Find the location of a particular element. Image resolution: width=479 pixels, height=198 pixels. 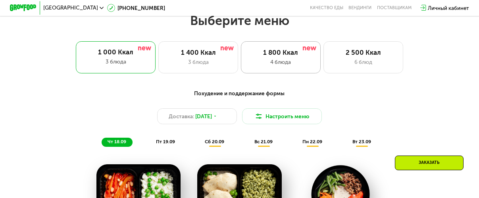

div: 4 блюда is located at coordinates (281, 62).